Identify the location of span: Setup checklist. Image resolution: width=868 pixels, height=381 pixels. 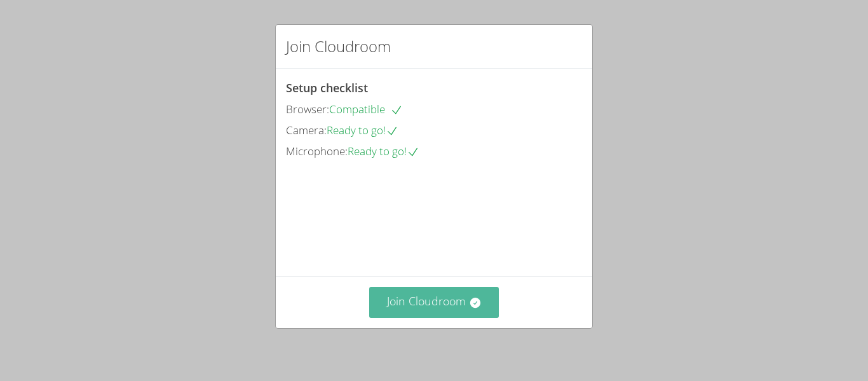
(327, 88).